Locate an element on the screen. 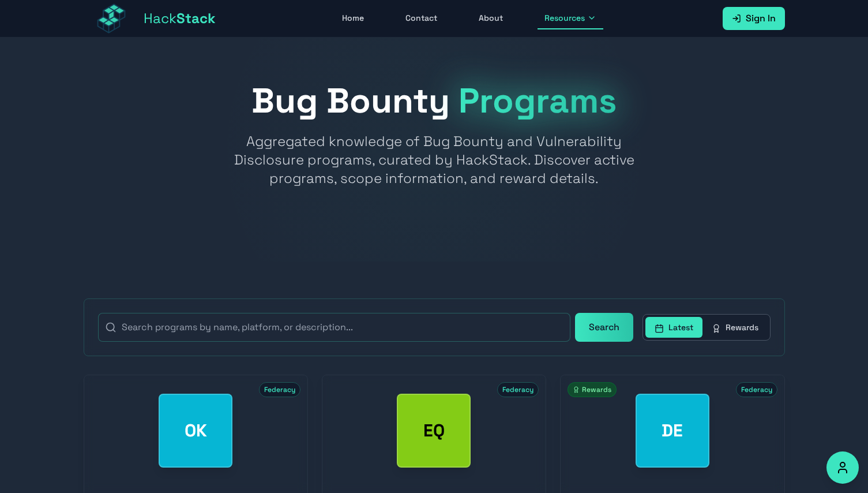 This screenshot has height=493, width=868. span: Sign In is located at coordinates (761, 18).